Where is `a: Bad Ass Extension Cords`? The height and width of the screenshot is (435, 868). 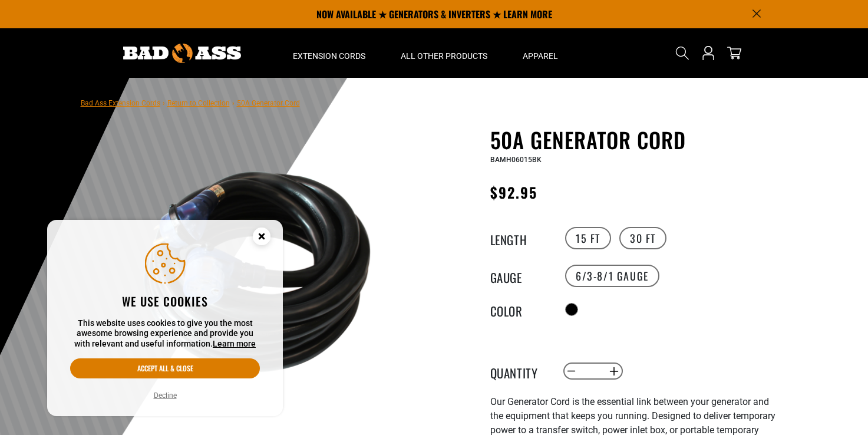 a: Bad Ass Extension Cords is located at coordinates (120, 103).